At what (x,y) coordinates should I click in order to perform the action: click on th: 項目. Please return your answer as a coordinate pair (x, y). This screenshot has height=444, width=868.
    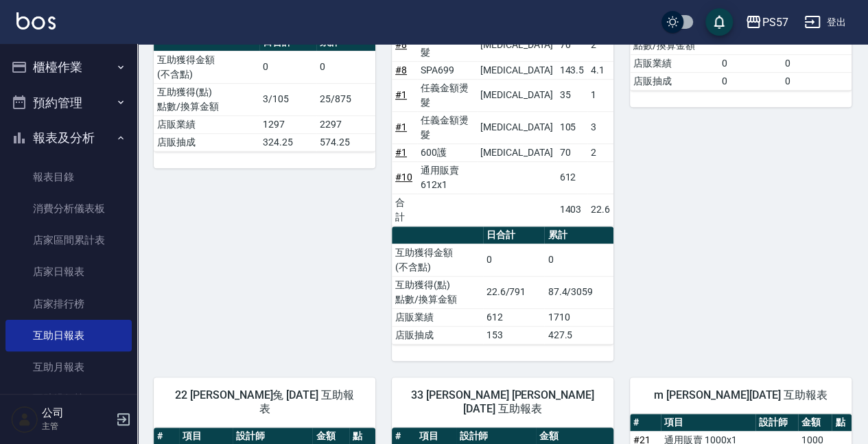
    Looking at the image, I should click on (708, 423).